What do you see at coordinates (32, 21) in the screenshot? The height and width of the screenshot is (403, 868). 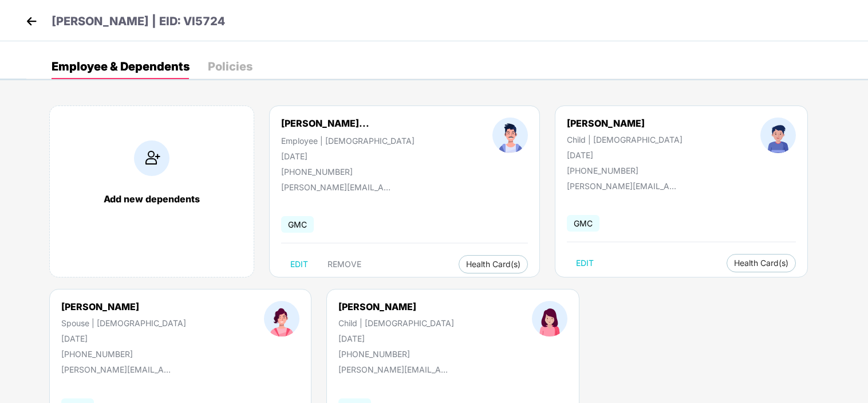 I see `img: back` at bounding box center [32, 21].